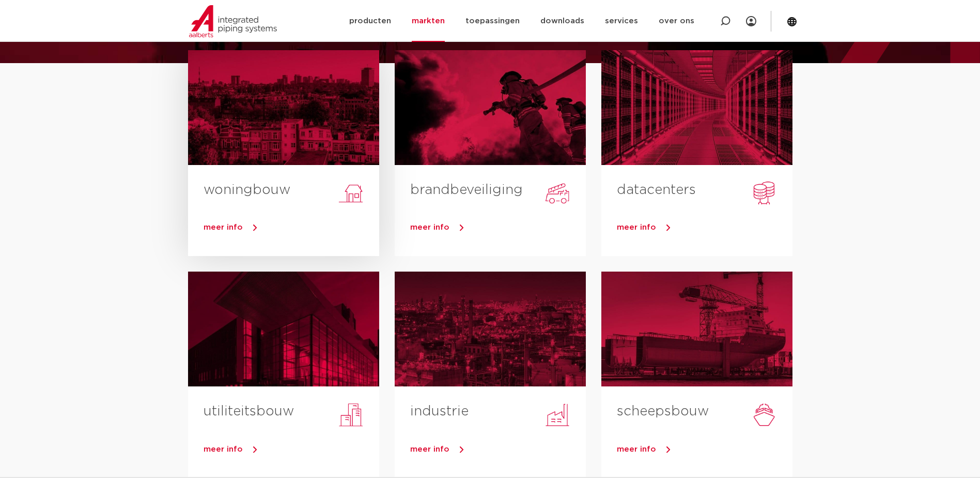  What do you see at coordinates (663, 411) in the screenshot?
I see `a: scheepsbouw` at bounding box center [663, 411].